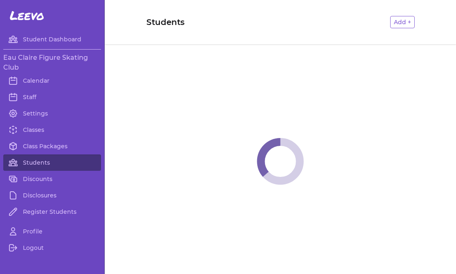 This screenshot has height=274, width=456. Describe the element at coordinates (52, 248) in the screenshot. I see `a: Logout` at that location.